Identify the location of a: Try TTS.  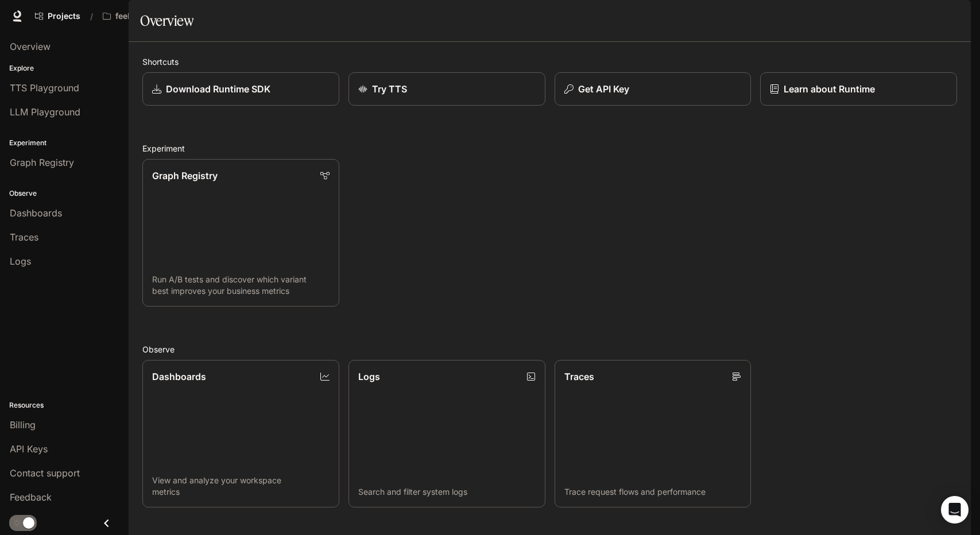
(447, 89).